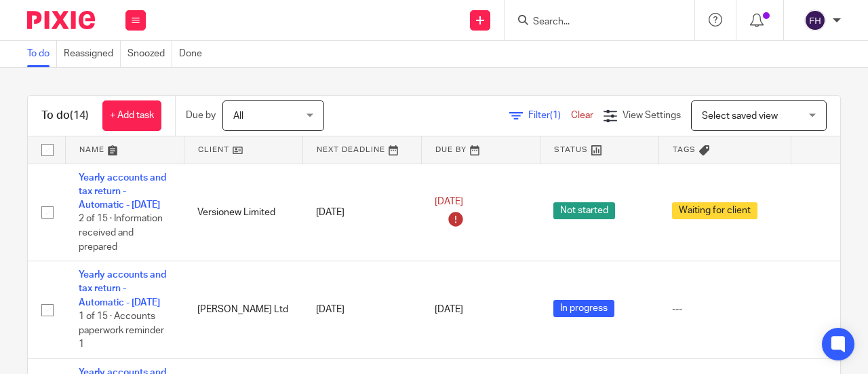 The height and width of the screenshot is (374, 868). I want to click on a: To do, so click(42, 53).